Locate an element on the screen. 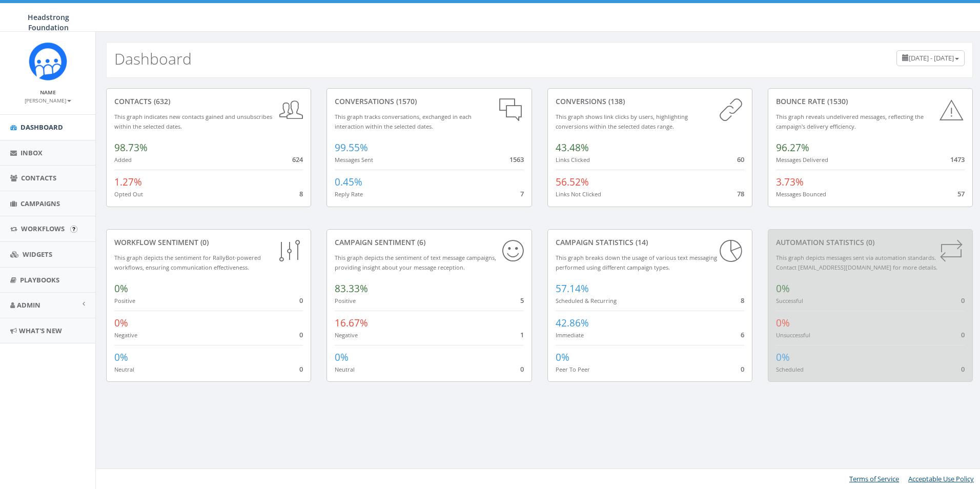  span: 1563 is located at coordinates (517, 160).